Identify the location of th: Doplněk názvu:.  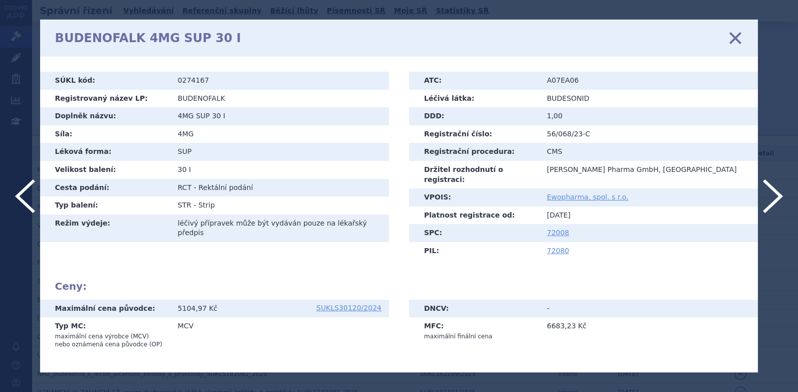
(105, 116).